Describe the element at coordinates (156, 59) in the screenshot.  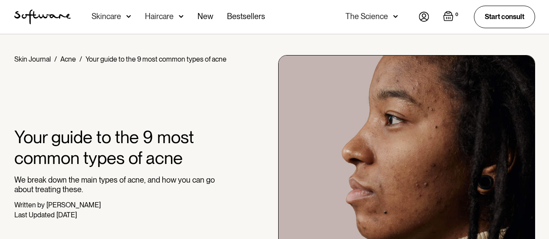
I see `div: Your guide to the 9 most common types of acne` at that location.